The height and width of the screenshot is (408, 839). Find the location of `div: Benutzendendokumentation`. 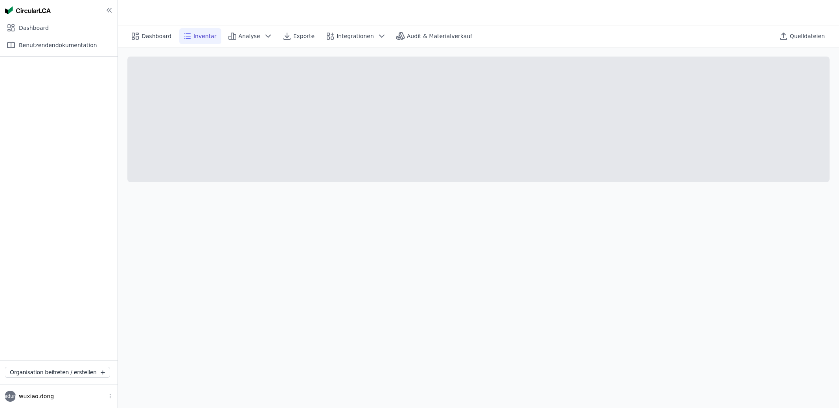

div: Benutzendendokumentation is located at coordinates (59, 45).